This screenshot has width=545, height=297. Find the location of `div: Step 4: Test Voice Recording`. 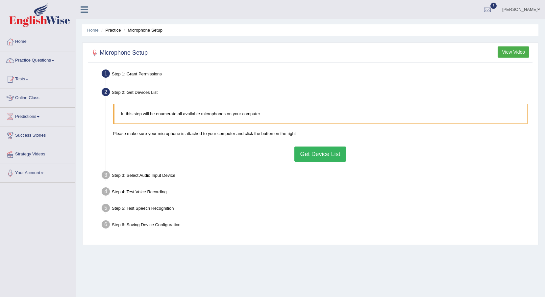

div: Step 4: Test Voice Recording is located at coordinates (317, 192).